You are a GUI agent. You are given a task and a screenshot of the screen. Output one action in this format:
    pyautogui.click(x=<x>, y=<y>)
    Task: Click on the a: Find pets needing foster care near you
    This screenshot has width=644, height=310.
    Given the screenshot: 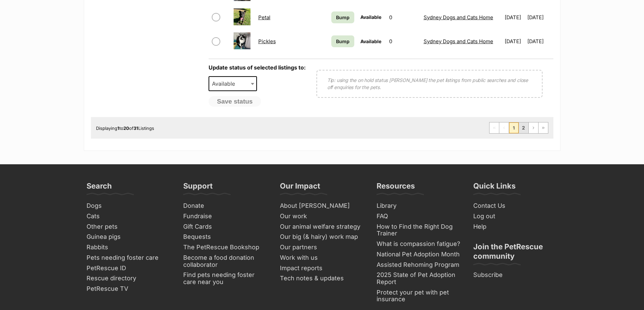 What is the action you would take?
    pyautogui.click(x=225, y=279)
    